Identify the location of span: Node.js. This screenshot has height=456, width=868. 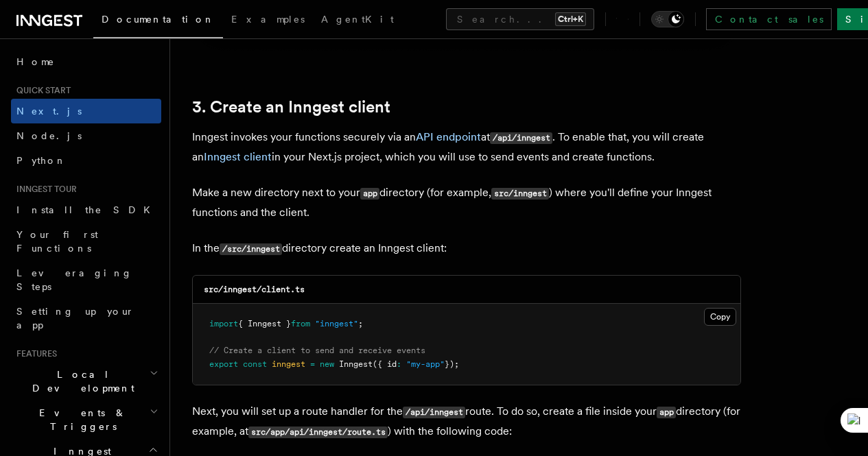
(49, 136).